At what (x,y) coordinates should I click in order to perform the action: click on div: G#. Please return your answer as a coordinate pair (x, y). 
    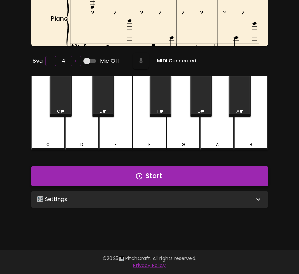
    Looking at the image, I should click on (201, 111).